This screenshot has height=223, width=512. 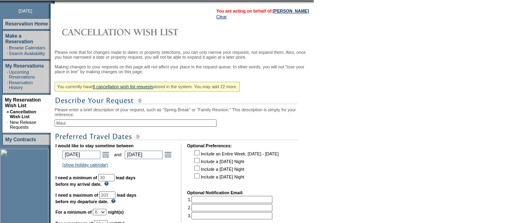 I want to click on a: My Reservations, so click(x=24, y=66).